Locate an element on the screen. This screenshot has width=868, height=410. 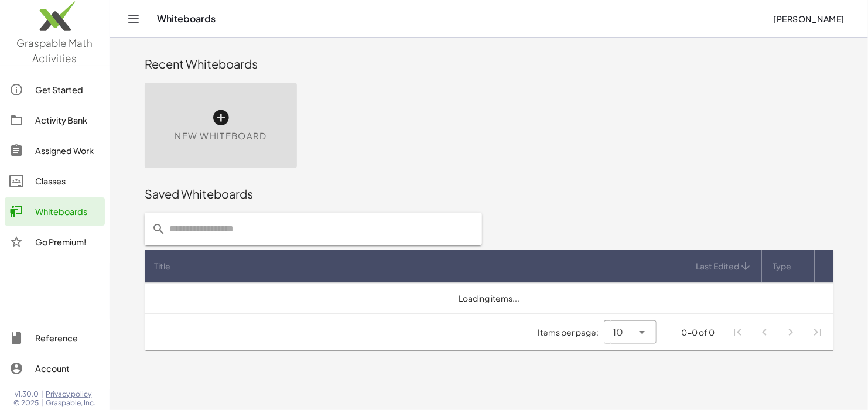
a: Privacy policy is located at coordinates (71, 395).